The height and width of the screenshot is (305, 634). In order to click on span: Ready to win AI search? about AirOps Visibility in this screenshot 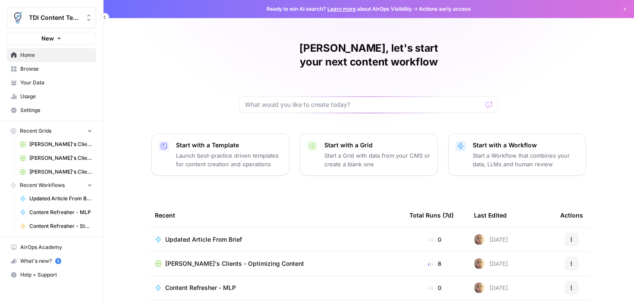, I will do `click(339, 9)`.